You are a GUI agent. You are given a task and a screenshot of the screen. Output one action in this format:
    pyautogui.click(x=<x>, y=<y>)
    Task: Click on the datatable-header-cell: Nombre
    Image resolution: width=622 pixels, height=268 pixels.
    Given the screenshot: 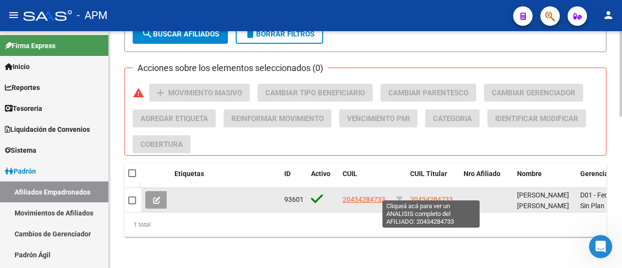 What is the action you would take?
    pyautogui.click(x=545, y=179)
    